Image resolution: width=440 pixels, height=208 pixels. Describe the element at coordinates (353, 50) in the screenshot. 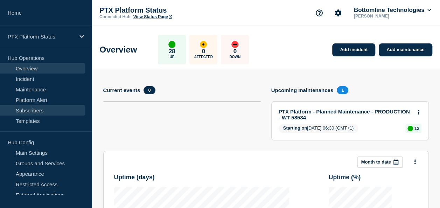

I see `a: Add incident` at that location.